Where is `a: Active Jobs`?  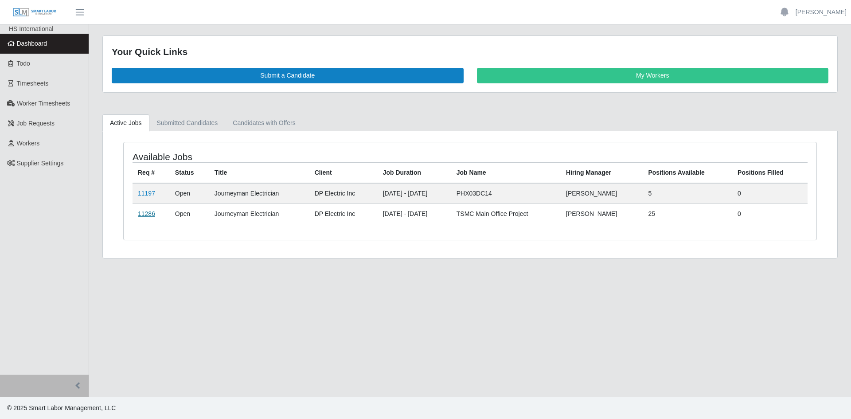 a: Active Jobs is located at coordinates (126, 123).